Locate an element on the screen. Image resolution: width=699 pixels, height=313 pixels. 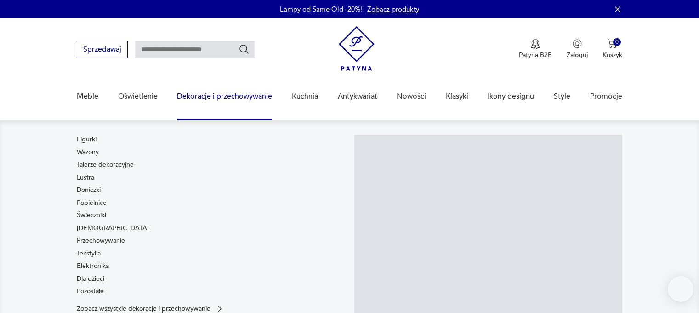
p: Koszyk is located at coordinates (612, 55).